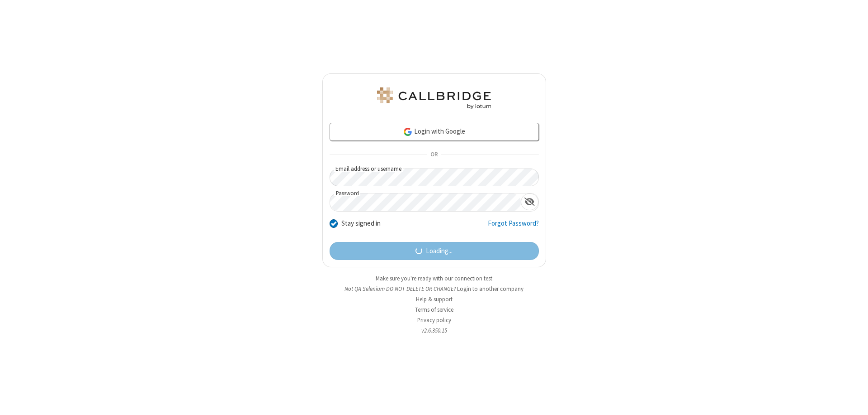  What do you see at coordinates (434, 288) in the screenshot?
I see `li: Not QA Selenium DO NOT DELETE OR CHANGE?` at bounding box center [434, 288].